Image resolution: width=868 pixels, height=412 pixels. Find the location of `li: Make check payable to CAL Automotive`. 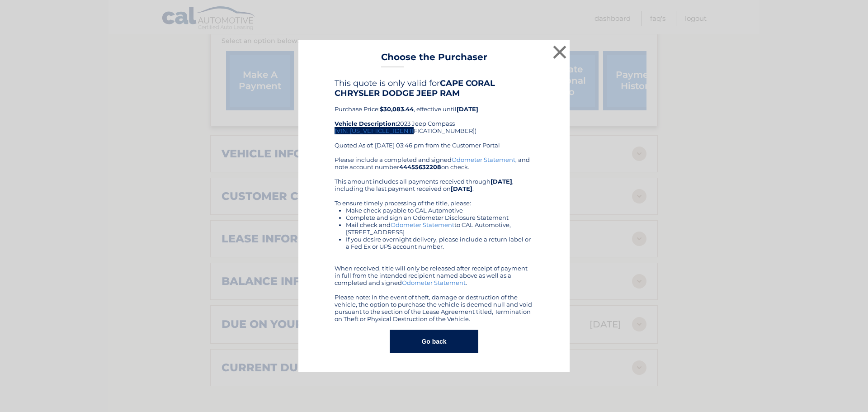

li: Make check payable to CAL Automotive is located at coordinates (439, 210).